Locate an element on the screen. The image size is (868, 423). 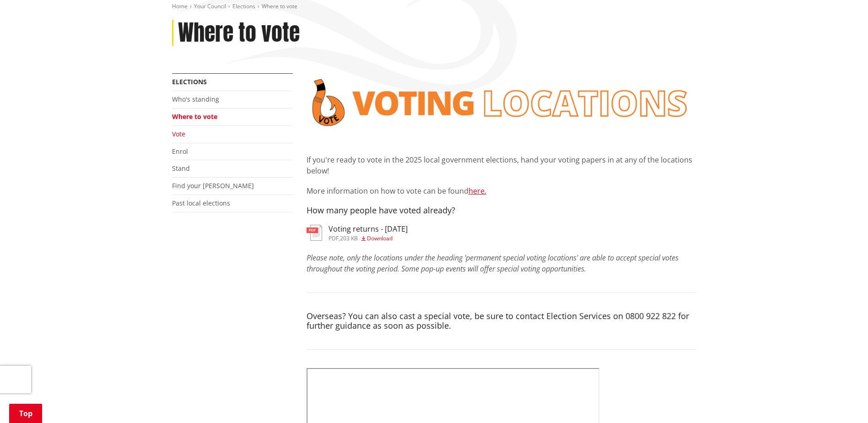
span: pdf is located at coordinates (334, 238).